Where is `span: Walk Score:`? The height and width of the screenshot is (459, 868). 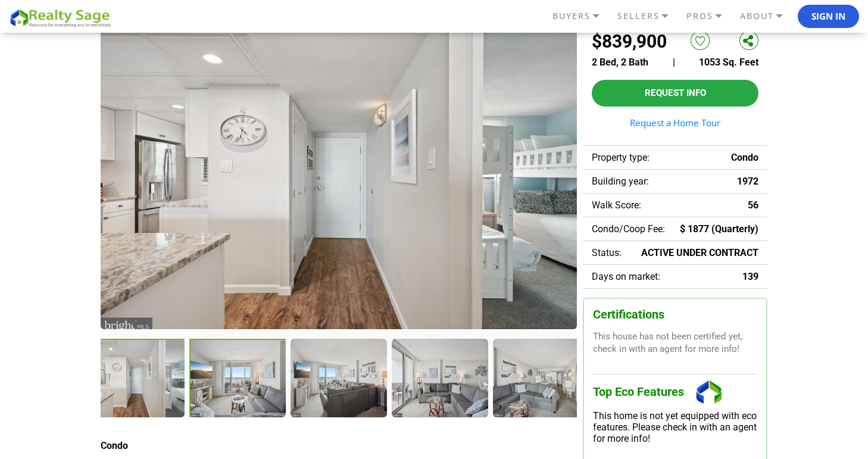
span: Walk Score: is located at coordinates (616, 205).